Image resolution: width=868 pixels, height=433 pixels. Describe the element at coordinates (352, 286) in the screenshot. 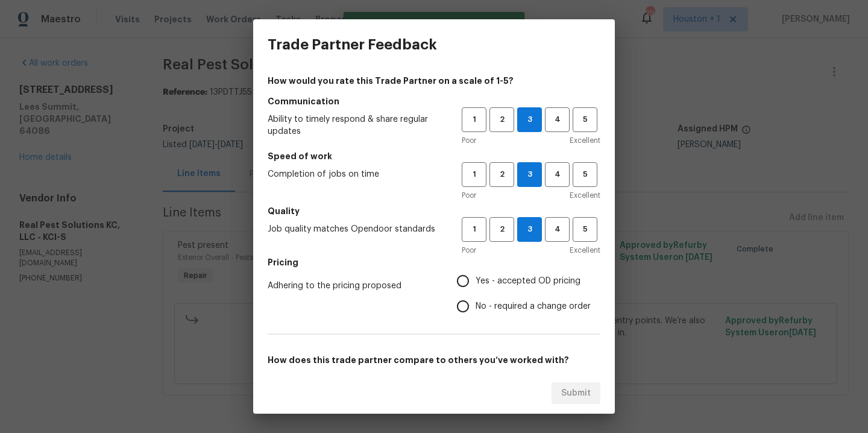

I see `span: Adhering to the pricing proposed` at that location.